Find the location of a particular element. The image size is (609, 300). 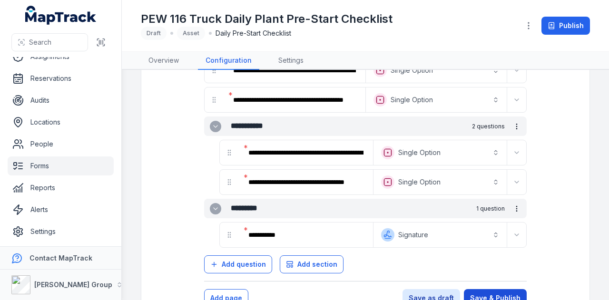

a: Alerts is located at coordinates (60, 210).